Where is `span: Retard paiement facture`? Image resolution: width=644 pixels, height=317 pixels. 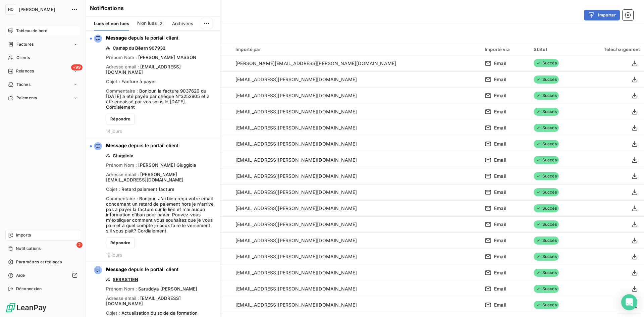 span: Retard paiement facture is located at coordinates (148, 189).